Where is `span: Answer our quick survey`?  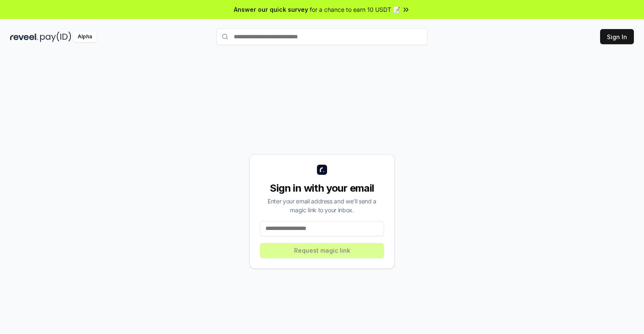
span: Answer our quick survey is located at coordinates (271, 9).